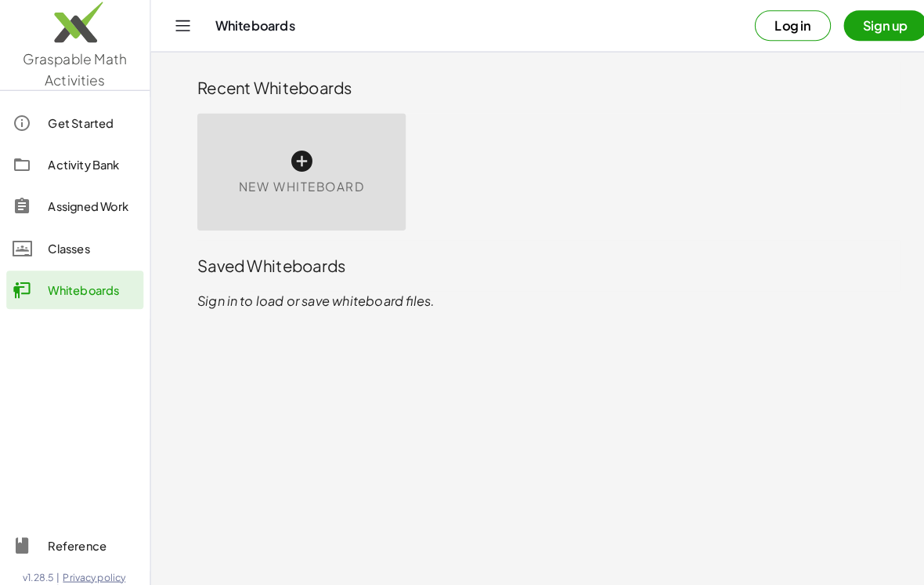 This screenshot has height=585, width=924. Describe the element at coordinates (774, 25) in the screenshot. I see `button: Log in` at that location.